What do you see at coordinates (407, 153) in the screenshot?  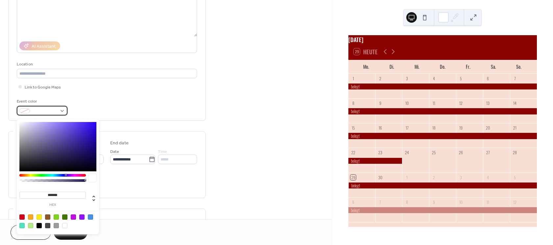 I see `div: 24` at bounding box center [407, 153].